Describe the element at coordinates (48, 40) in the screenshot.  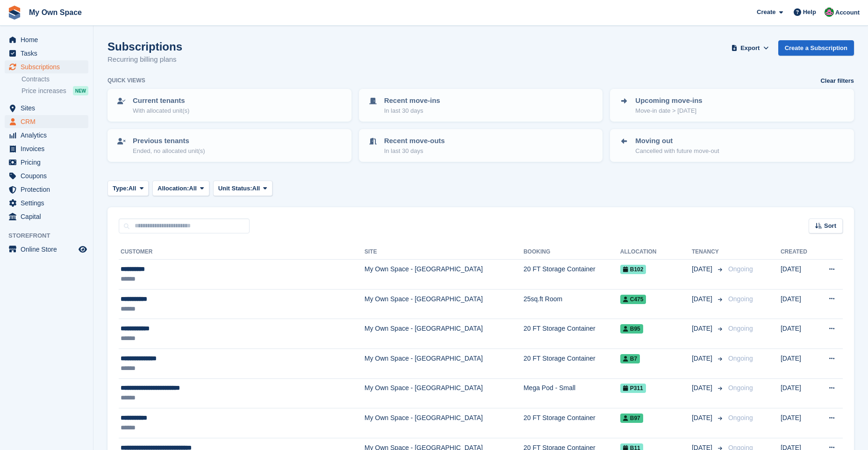
I see `span: Home` at that location.